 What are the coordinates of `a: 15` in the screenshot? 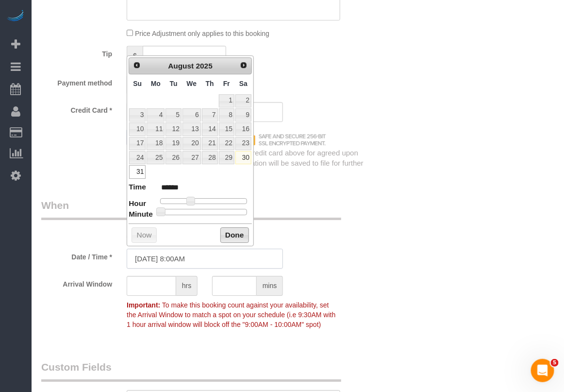 It's located at (226, 129).